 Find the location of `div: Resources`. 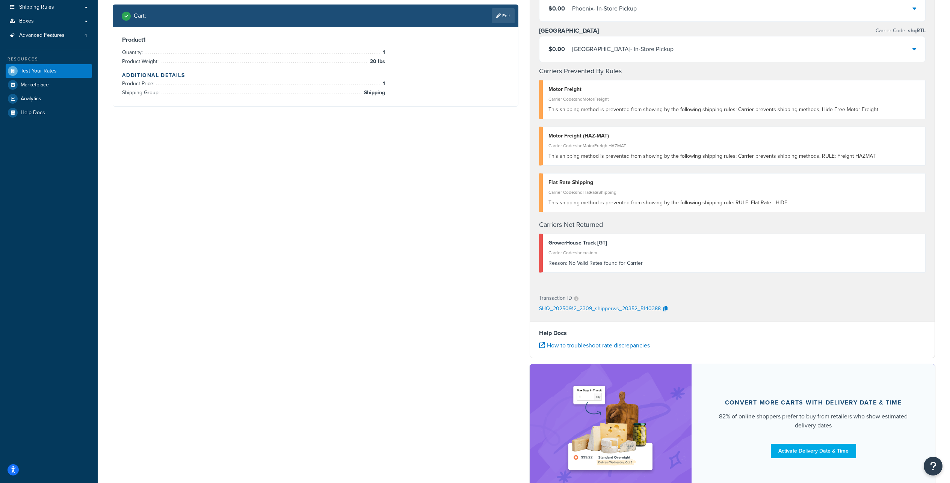

div: Resources is located at coordinates (49, 59).